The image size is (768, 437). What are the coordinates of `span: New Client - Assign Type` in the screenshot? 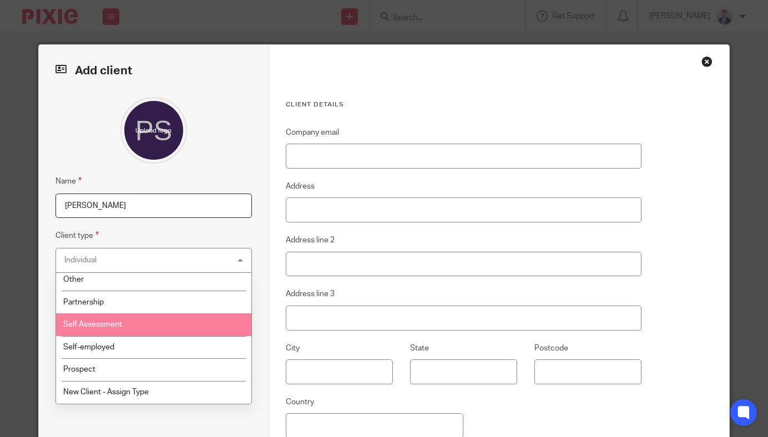 It's located at (106, 392).